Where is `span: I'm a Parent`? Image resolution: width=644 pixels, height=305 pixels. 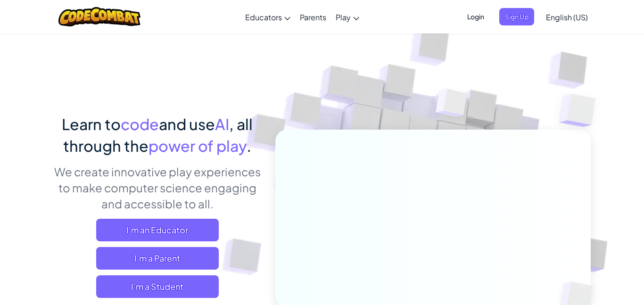 span: I'm a Parent is located at coordinates (158, 258).